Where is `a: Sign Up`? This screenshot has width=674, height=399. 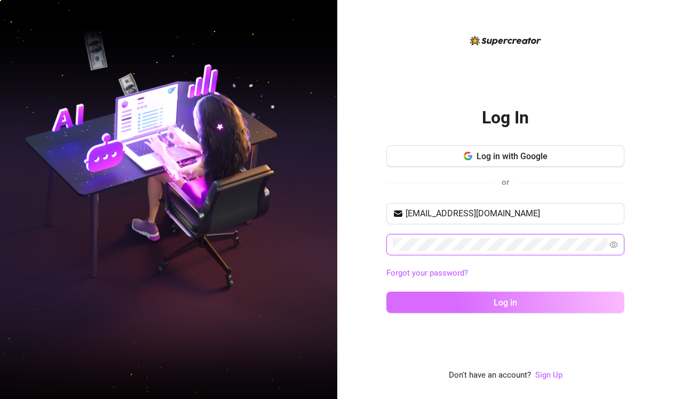 a: Sign Up is located at coordinates (549, 375).